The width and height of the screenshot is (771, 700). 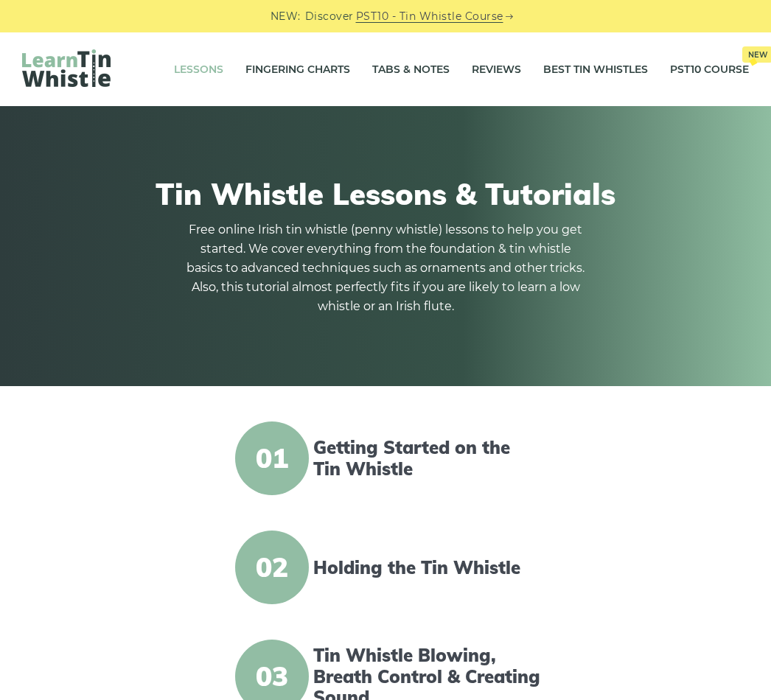 I want to click on a: Getting Started on the Tin Whistle, so click(x=427, y=458).